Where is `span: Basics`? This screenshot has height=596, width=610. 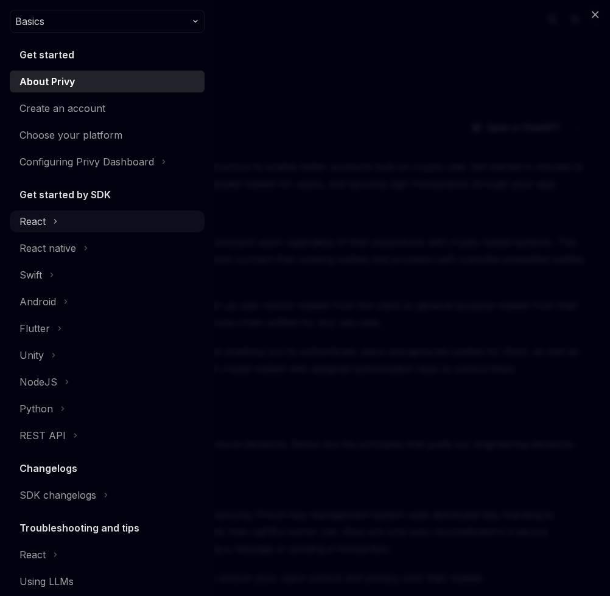
span: Basics is located at coordinates (30, 21).